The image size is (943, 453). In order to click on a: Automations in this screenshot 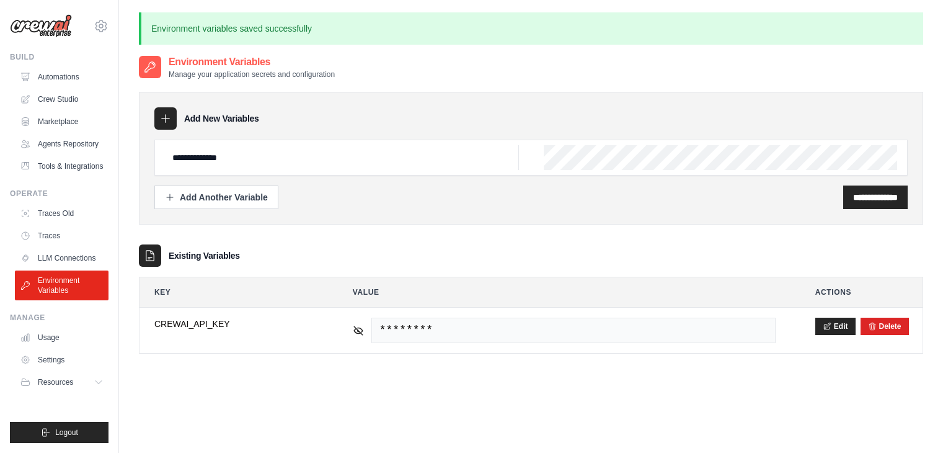, I will do `click(61, 77)`.